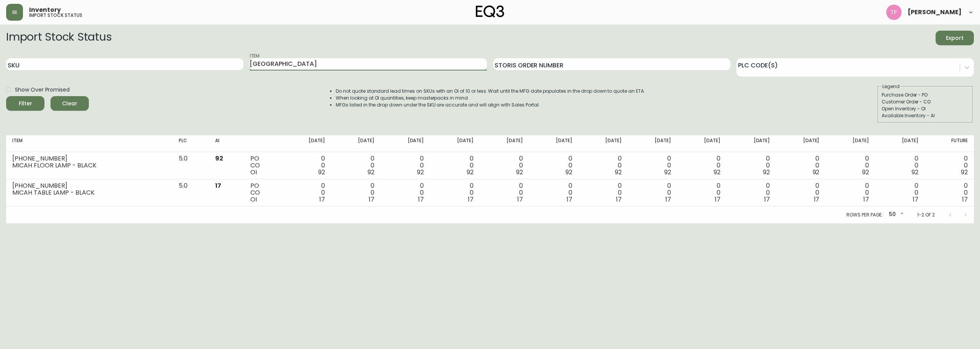 This screenshot has width=980, height=349. What do you see at coordinates (926, 109) in the screenshot?
I see `div: Open Inventory - OI` at bounding box center [926, 109].